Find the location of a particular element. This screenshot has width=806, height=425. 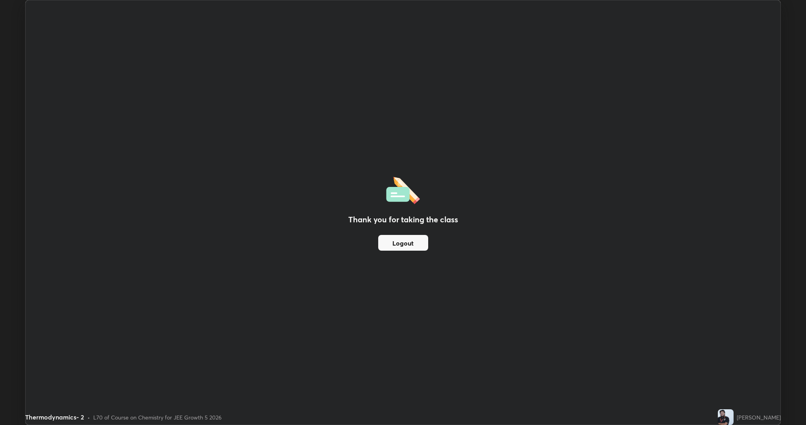

button: Logout is located at coordinates (403, 243).